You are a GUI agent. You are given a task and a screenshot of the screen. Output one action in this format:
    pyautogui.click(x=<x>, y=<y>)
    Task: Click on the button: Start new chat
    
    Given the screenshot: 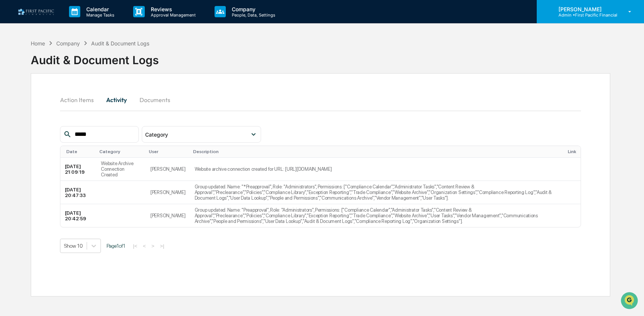 What is the action you would take?
    pyautogui.click(x=132, y=64)
    